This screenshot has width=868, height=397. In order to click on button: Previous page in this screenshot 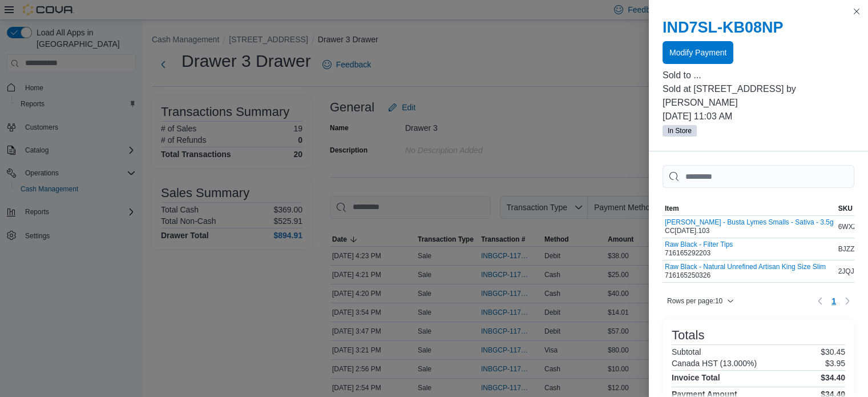, I will do `click(820, 301)`.